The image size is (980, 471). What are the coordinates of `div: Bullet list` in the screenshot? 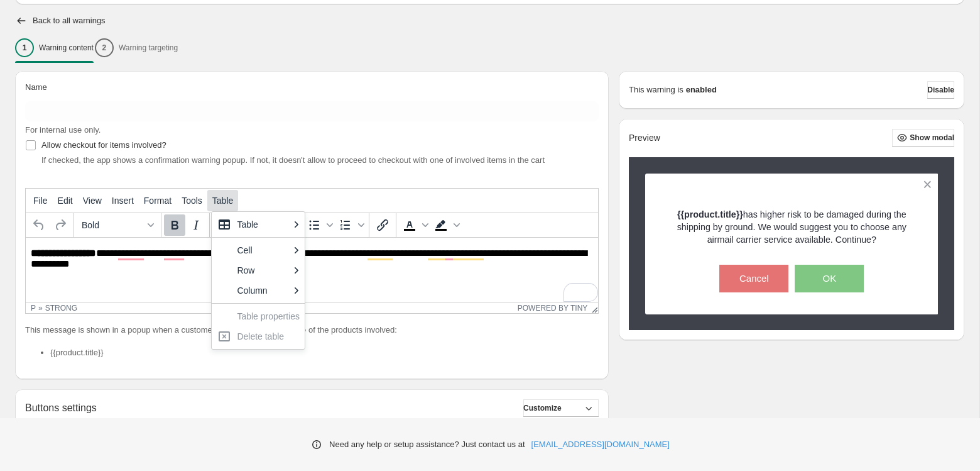 It's located at (319, 225).